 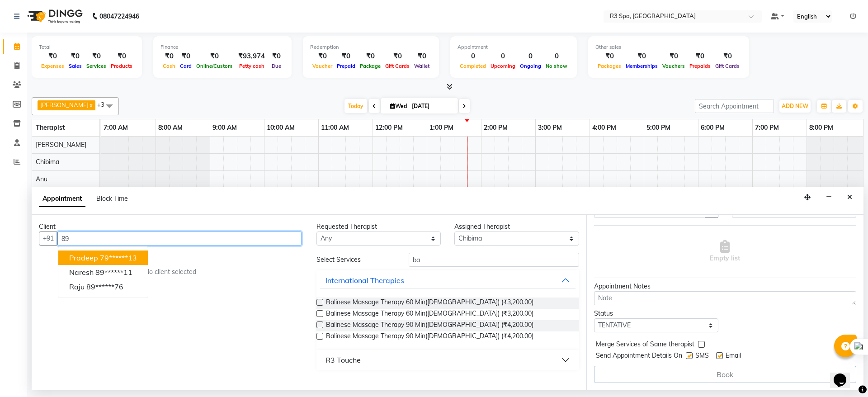 What do you see at coordinates (447, 360) in the screenshot?
I see `button: R3 Touche` at bounding box center [447, 360].